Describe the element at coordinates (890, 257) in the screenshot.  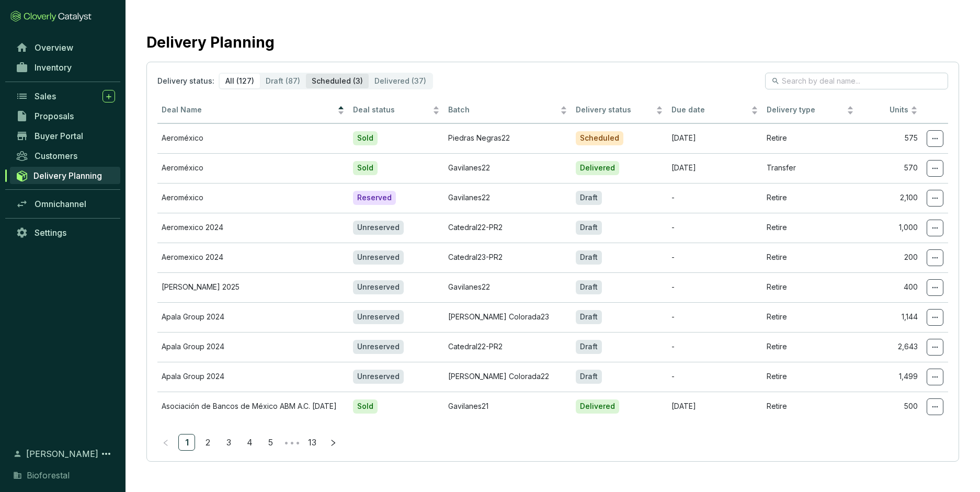
I see `td: 200` at that location.